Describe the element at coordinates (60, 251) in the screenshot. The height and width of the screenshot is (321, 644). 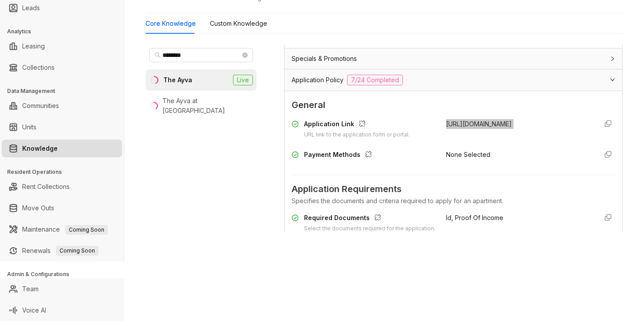
I see `a: RenewalsComing Soon` at that location.